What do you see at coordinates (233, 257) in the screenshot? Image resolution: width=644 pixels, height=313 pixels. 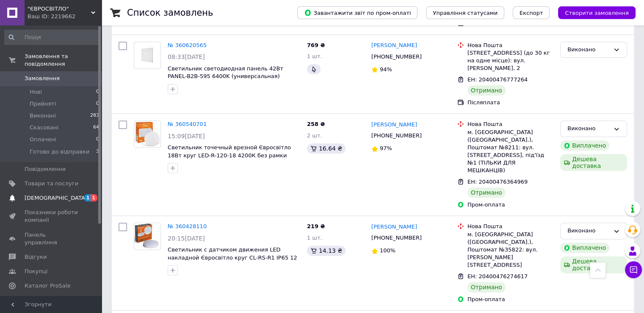 I see `a: Светильник с датчиком движения LED накладной Євросвітло круг CL-RS-R1 IP65 12 Вт 6400К` at bounding box center [233, 257].